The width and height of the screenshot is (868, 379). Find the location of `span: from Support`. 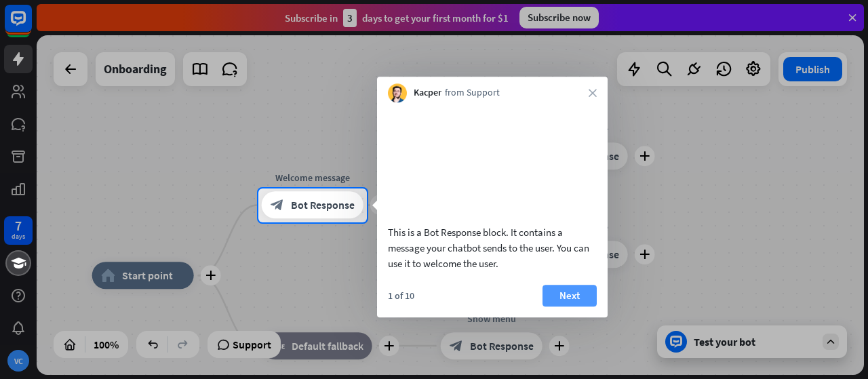

span: from Support is located at coordinates (472, 93).